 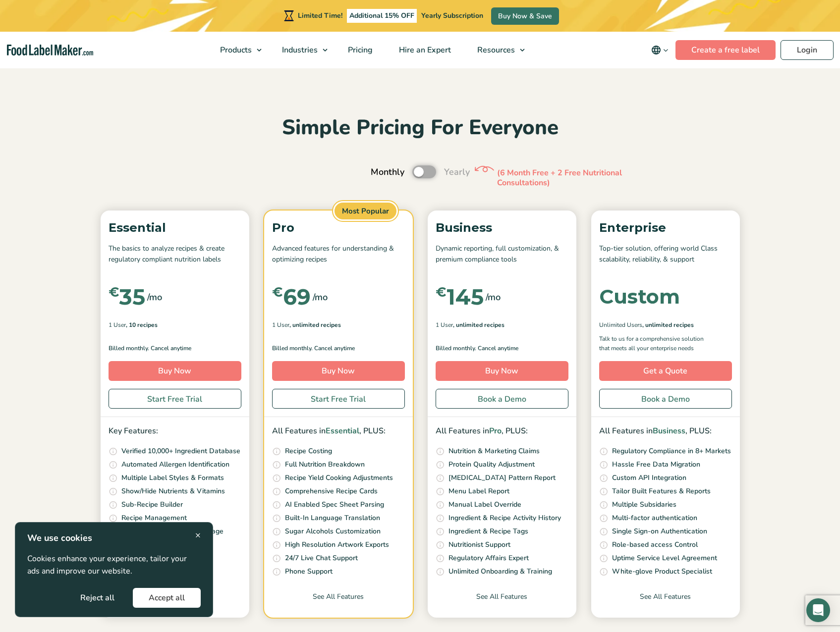 What do you see at coordinates (494, 451) in the screenshot?
I see `p: Nutrition & Marketing Claims` at bounding box center [494, 451].